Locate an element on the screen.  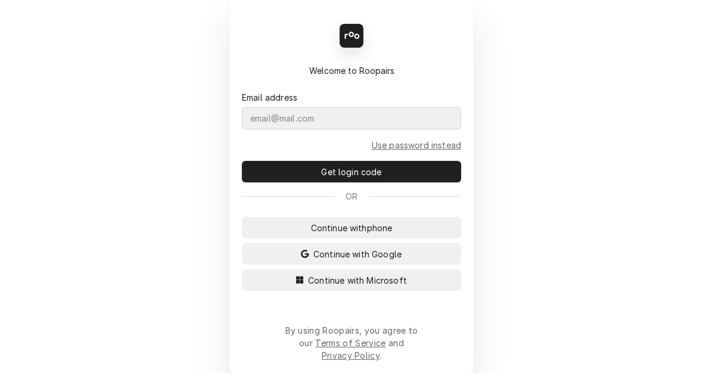
label: Email address is located at coordinates (269, 97).